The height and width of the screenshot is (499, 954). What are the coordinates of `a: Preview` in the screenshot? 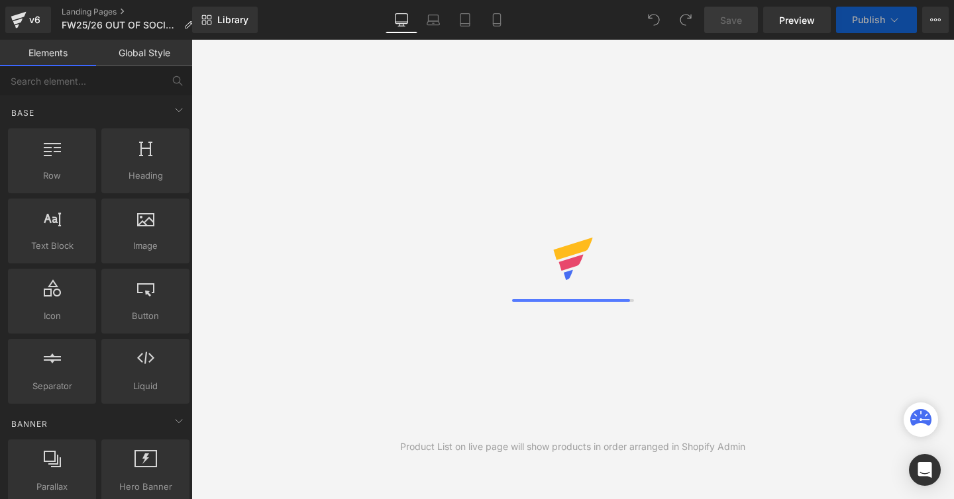 It's located at (797, 20).